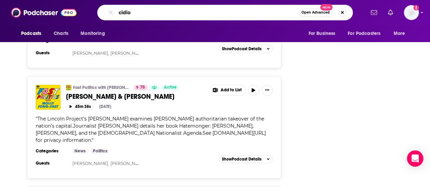 The image size is (430, 187). Describe the element at coordinates (315, 13) in the screenshot. I see `button: Open AdvancedNew` at that location.